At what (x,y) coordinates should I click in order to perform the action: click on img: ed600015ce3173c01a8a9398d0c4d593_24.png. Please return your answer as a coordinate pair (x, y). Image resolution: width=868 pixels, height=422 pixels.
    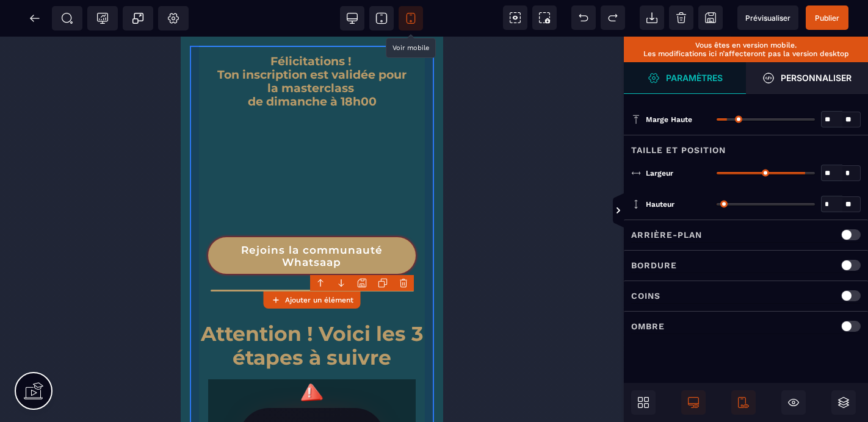
    Looking at the image, I should click on (131, 355).